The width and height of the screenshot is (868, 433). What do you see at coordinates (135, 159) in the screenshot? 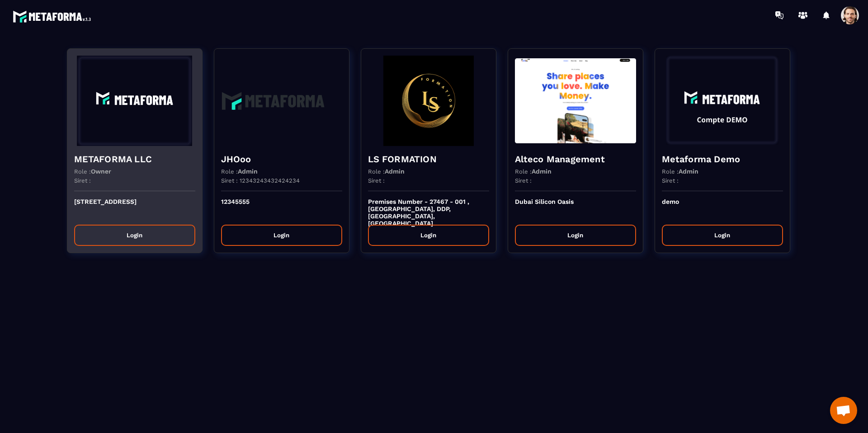
I see `h4: METAFORMA LLC` at bounding box center [135, 159].